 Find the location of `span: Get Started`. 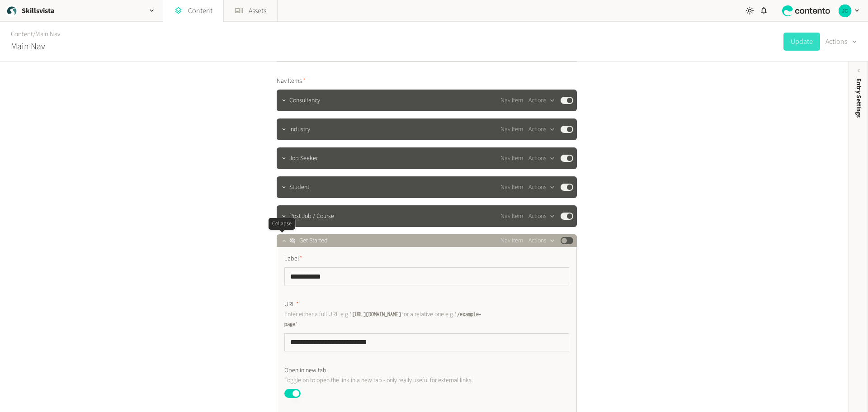

span: Get Started is located at coordinates (314, 240).